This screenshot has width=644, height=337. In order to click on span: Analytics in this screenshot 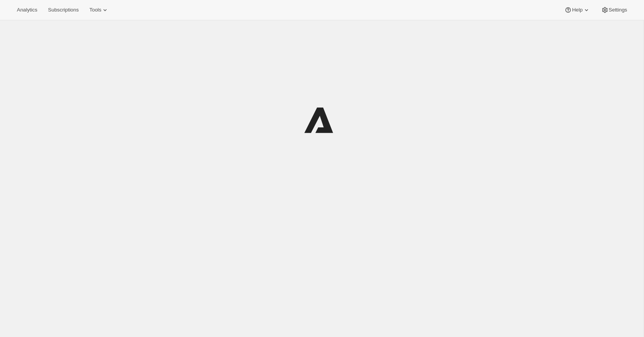, I will do `click(27, 10)`.